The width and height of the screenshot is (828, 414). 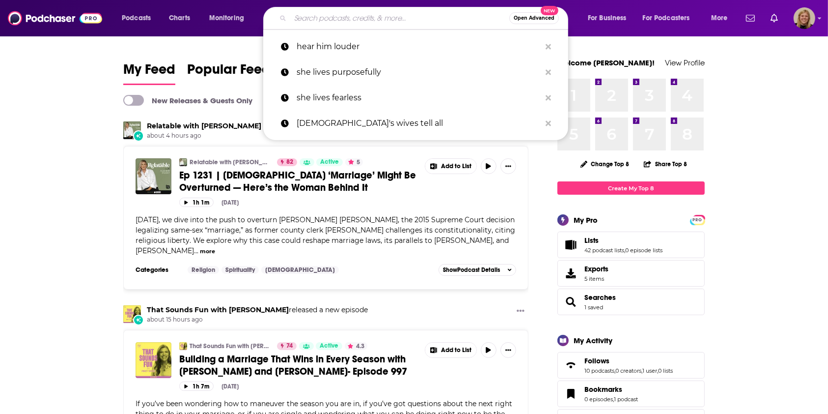 I want to click on img: Building a Marriage That Wins in Every Season with George and Tondra Gregory- Episode 997, so click(x=153, y=360).